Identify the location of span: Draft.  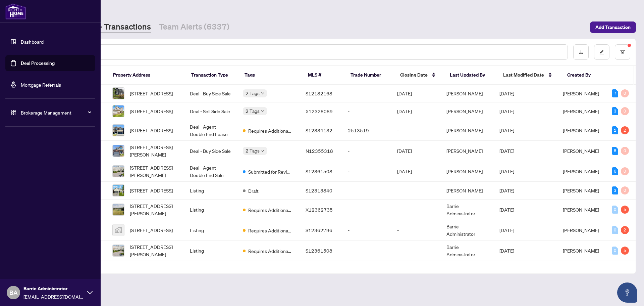
(253, 191).